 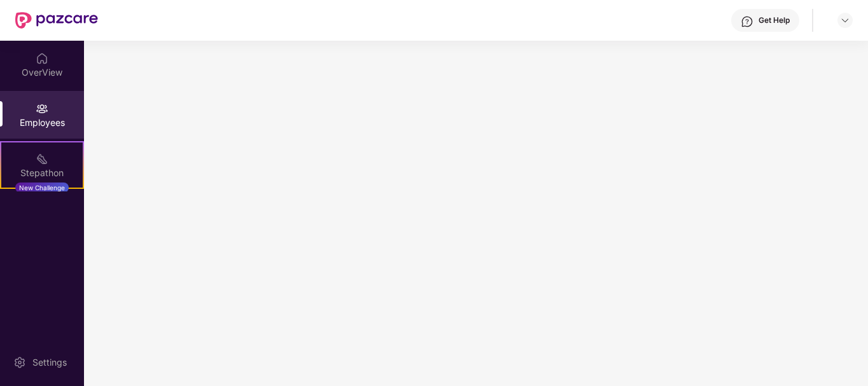 I want to click on img: svg+xml;base64,PHN2ZyBpZD0iRW1wbG95ZWVzIiB4bWxucz0iaHR0cDovL3d3dy53My5vcmcvMjAwMC9zdmciIHdpZHRoPS..., so click(x=42, y=109).